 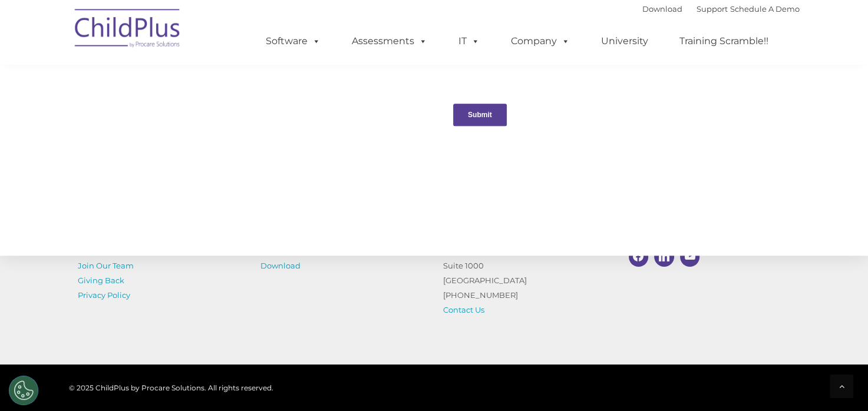 What do you see at coordinates (23, 391) in the screenshot?
I see `button: Cookies Settings` at bounding box center [23, 391].